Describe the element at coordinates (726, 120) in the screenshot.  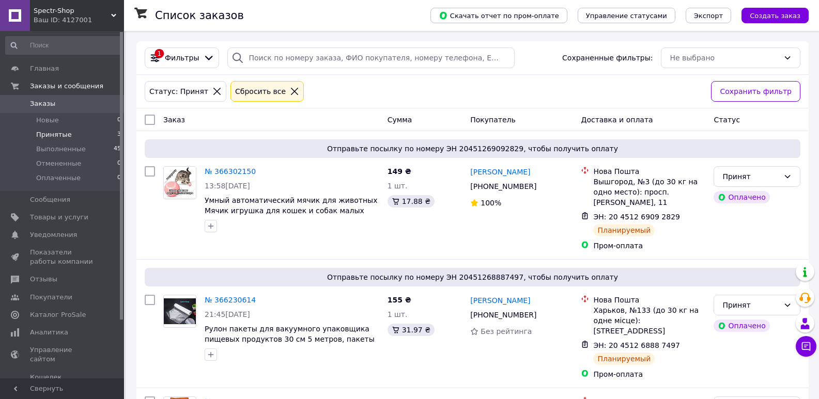
I see `span: Статус` at that location.